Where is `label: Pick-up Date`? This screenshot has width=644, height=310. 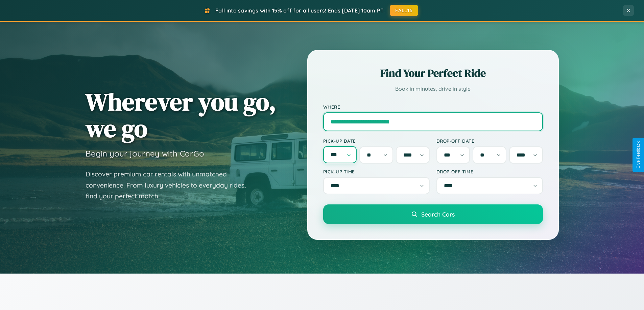
label: Pick-up Date is located at coordinates (377, 141).